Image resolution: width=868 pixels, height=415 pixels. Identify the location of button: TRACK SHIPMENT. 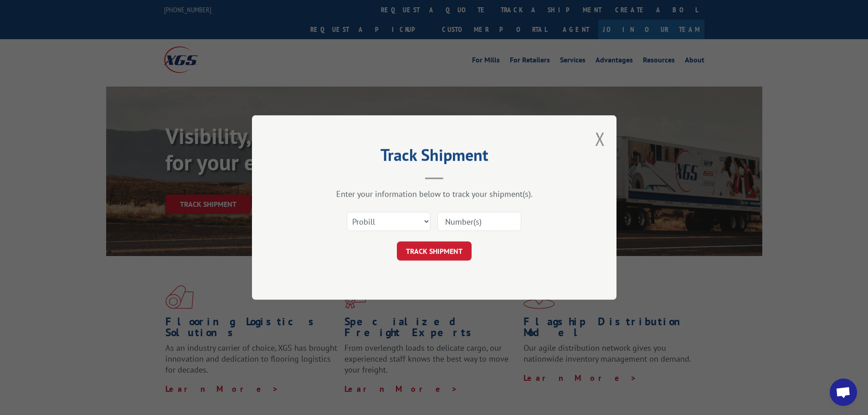
(434, 251).